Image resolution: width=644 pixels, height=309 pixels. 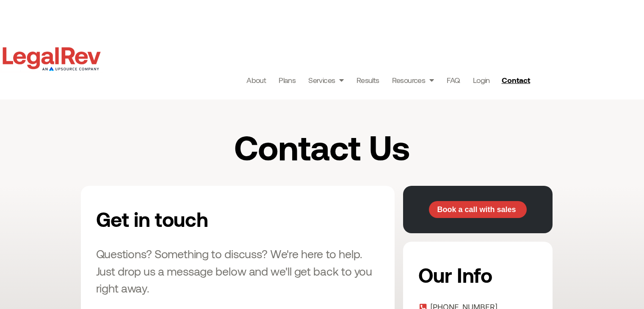 I want to click on a: Book a call with sales, so click(x=478, y=210).